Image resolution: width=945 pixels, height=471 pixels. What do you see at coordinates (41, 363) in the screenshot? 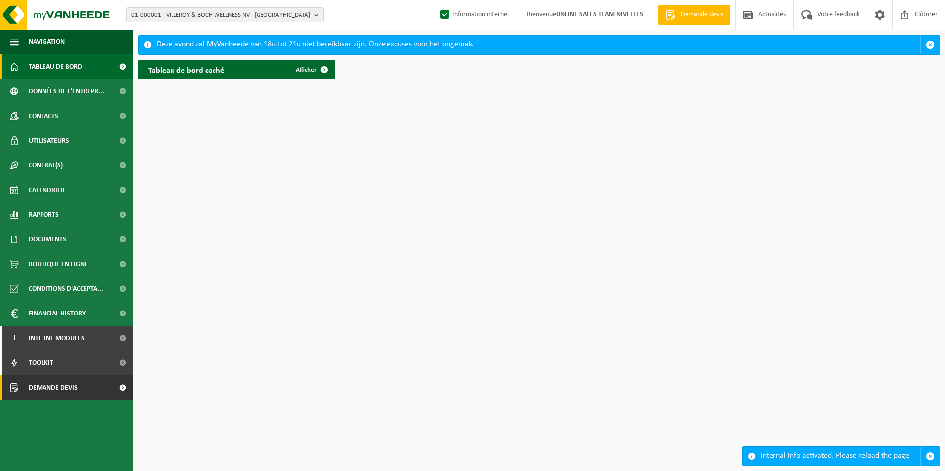
I see `span: Toolkit` at bounding box center [41, 363].